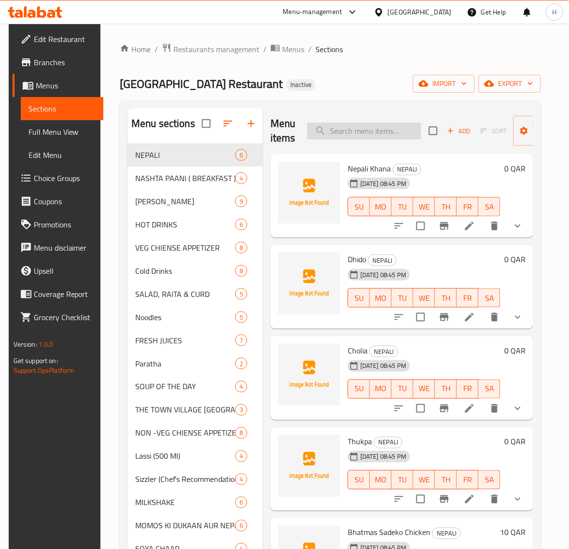  What do you see at coordinates (359, 480) in the screenshot?
I see `button: SU` at bounding box center [359, 480].